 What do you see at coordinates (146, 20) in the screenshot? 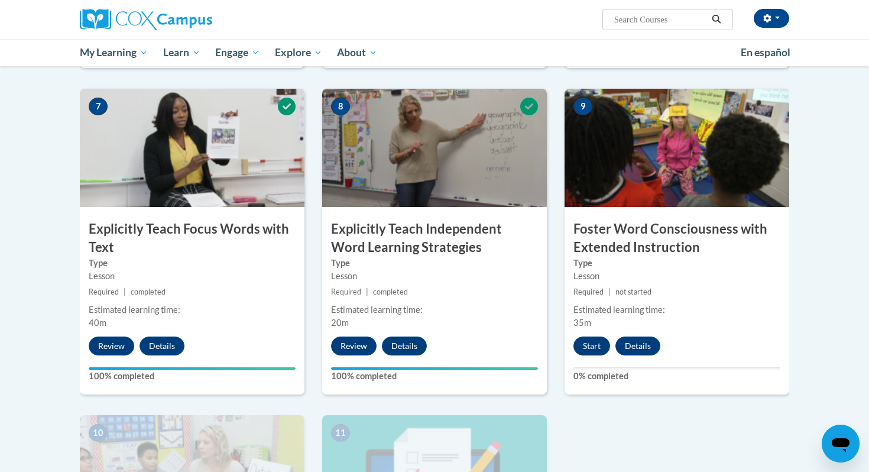
I see `img: Cox Campus` at bounding box center [146, 20].